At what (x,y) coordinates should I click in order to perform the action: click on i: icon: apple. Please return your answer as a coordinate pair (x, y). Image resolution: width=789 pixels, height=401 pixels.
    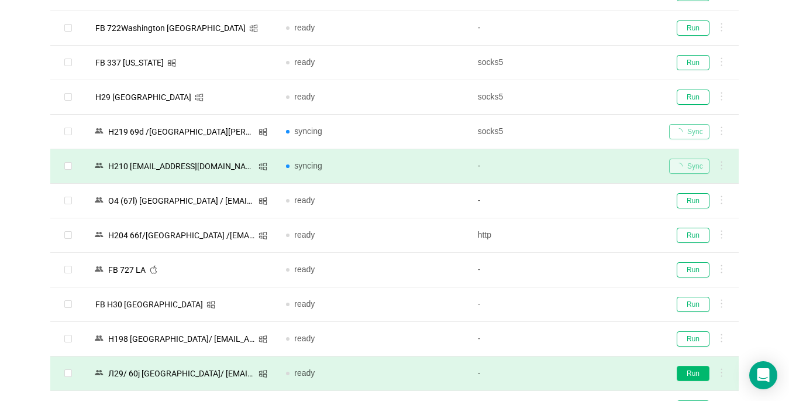
    Looking at the image, I should click on (153, 269).